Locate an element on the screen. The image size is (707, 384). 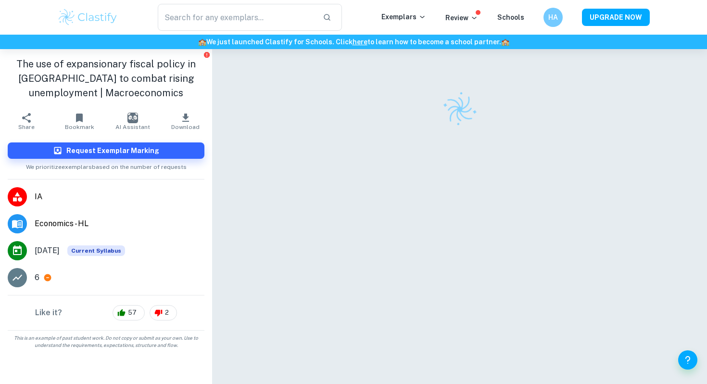
span: We prioritize exemplars based on the number of requests is located at coordinates (106, 165).